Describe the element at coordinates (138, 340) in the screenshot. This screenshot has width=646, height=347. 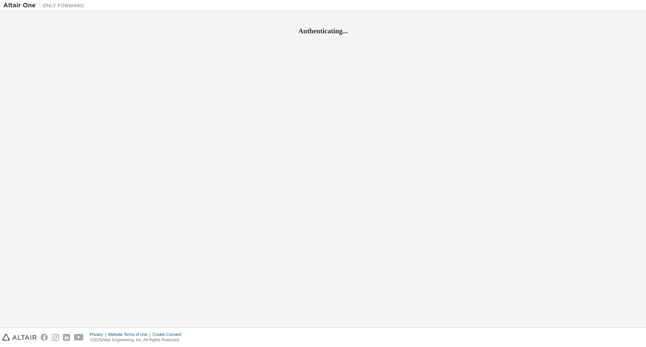
I see `p: © 2025 Altair Engineering, Inc. All Rights Reserved.` at that location.